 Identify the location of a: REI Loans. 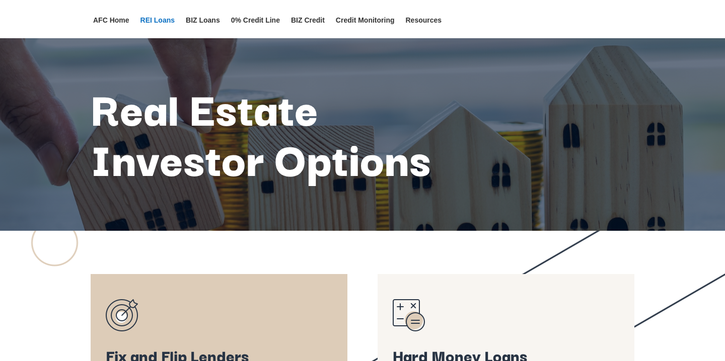
(158, 27).